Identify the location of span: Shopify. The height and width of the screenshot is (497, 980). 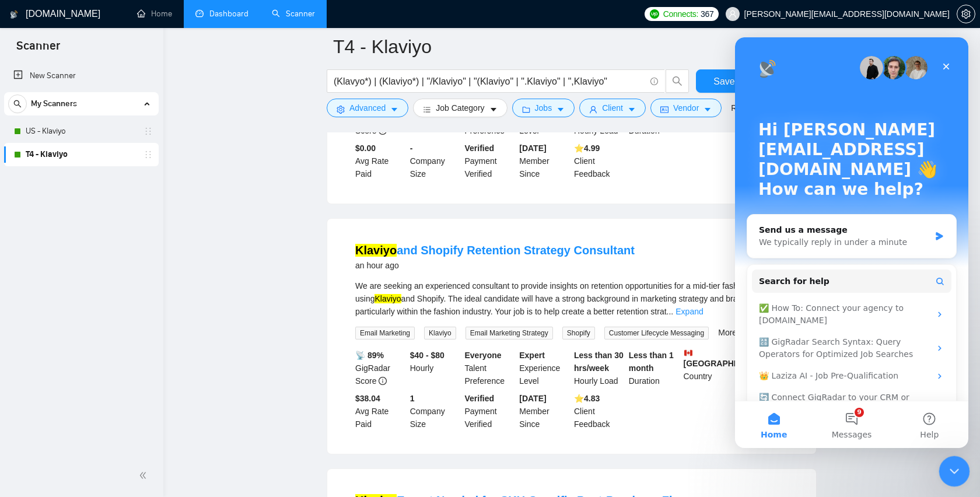
(579, 333).